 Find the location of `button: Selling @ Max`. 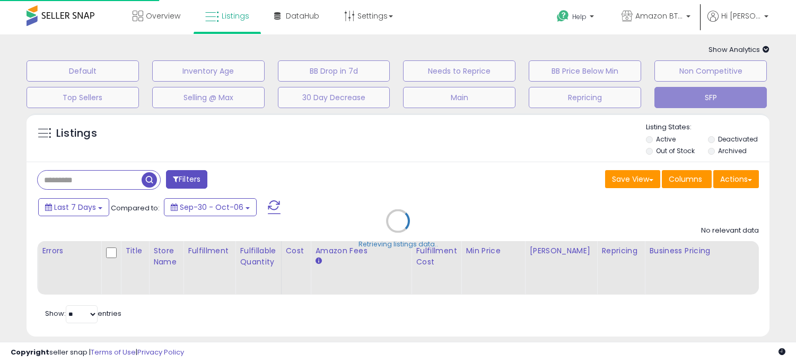

button: Selling @ Max is located at coordinates (208, 98).